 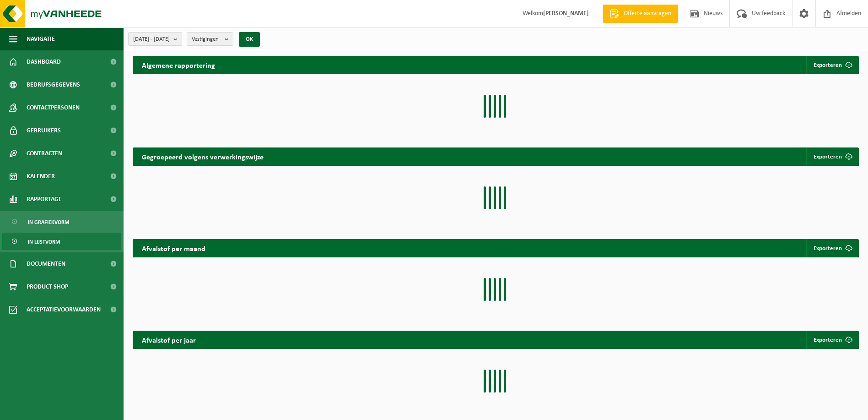 I want to click on a: In lijstvorm, so click(x=62, y=241).